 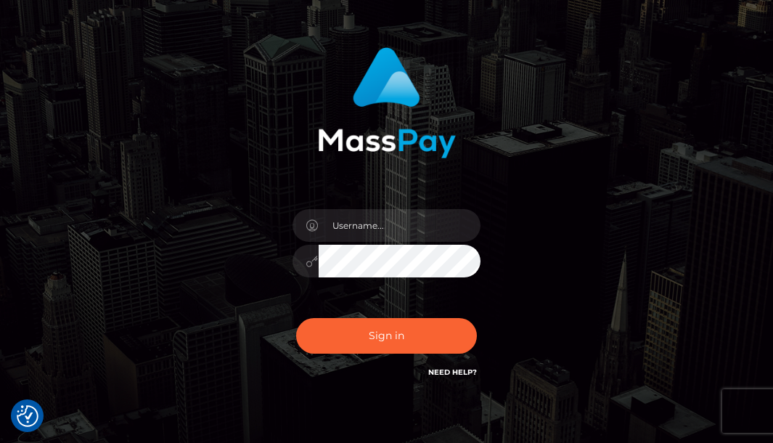 What do you see at coordinates (28, 416) in the screenshot?
I see `img: Revisit consent button` at bounding box center [28, 416].